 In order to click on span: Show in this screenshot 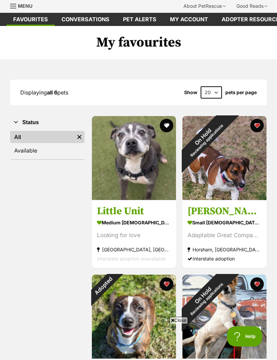, I will do `click(190, 93)`.